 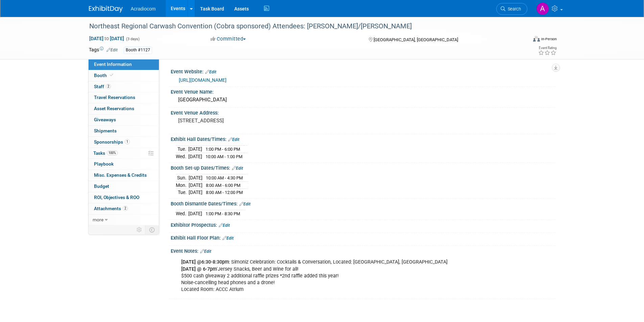 I want to click on div: Exhibit Hall Dates/Times:, so click(x=363, y=139).